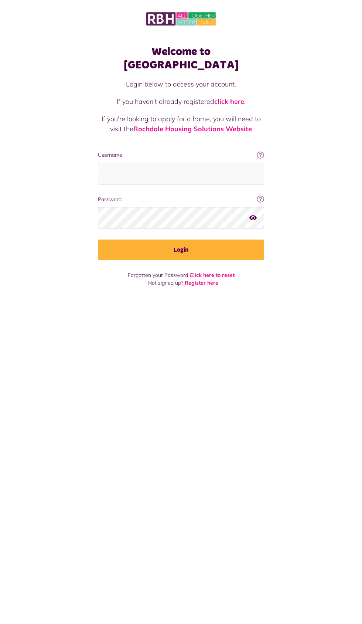 Image resolution: width=362 pixels, height=624 pixels. What do you see at coordinates (181, 155) in the screenshot?
I see `label: Username` at bounding box center [181, 155].